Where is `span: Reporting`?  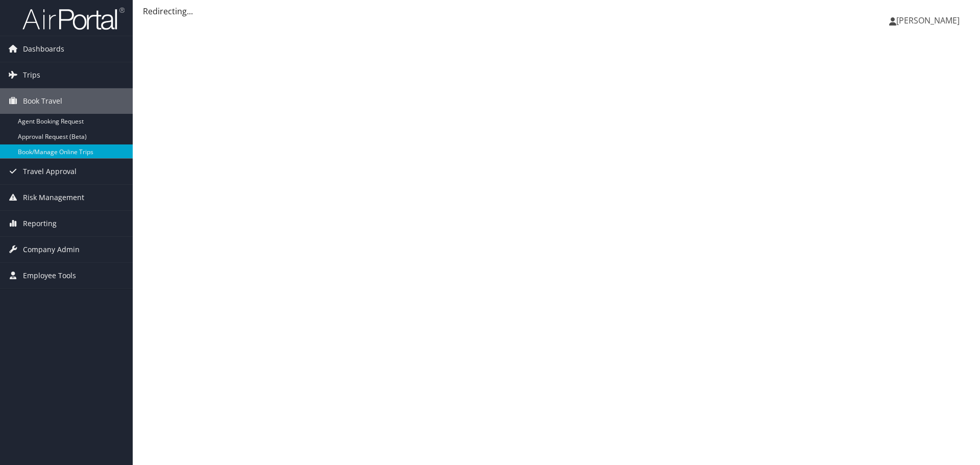
span: Reporting is located at coordinates (40, 223).